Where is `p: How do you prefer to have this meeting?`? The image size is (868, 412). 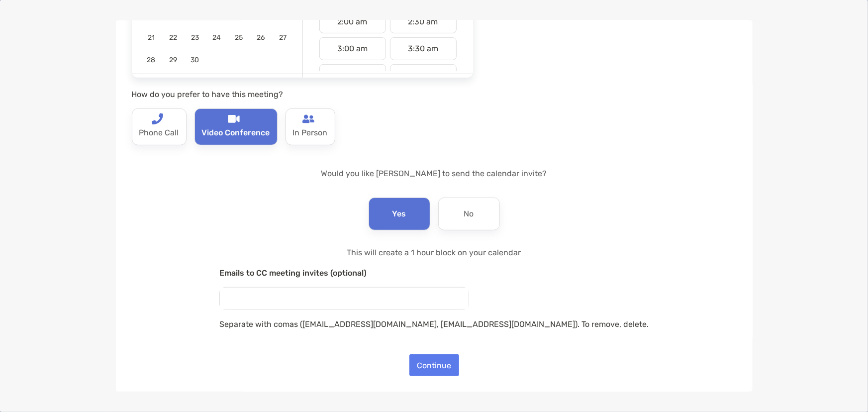 p: How do you prefer to have this meeting? is located at coordinates (302, 94).